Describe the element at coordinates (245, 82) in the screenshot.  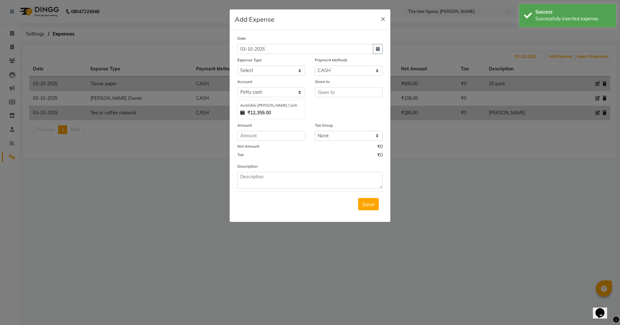
I see `label: Account` at that location.